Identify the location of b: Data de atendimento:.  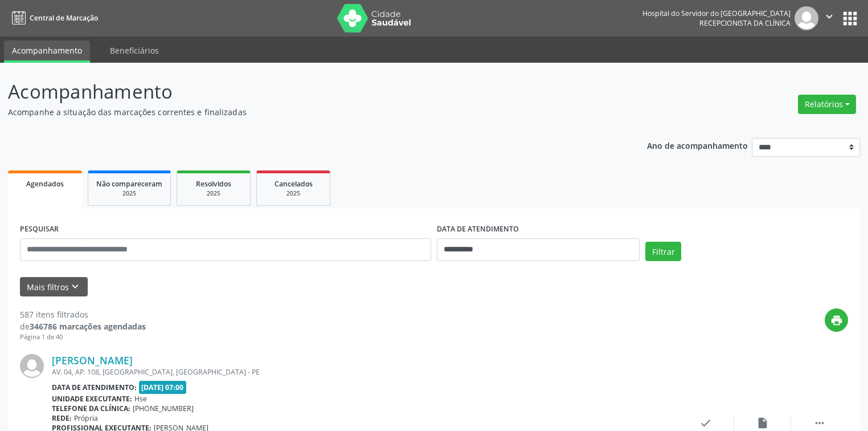
(94, 387).